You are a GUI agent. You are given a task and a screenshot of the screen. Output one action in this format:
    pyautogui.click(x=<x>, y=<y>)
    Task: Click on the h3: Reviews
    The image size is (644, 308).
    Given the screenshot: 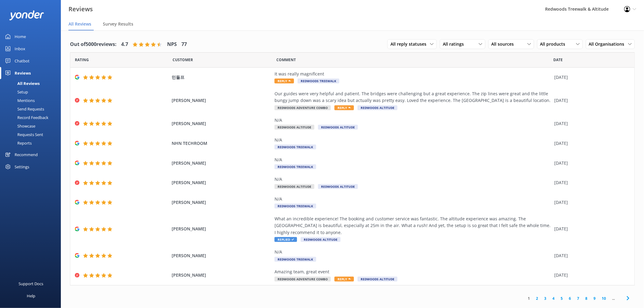 What is the action you would take?
    pyautogui.click(x=81, y=9)
    